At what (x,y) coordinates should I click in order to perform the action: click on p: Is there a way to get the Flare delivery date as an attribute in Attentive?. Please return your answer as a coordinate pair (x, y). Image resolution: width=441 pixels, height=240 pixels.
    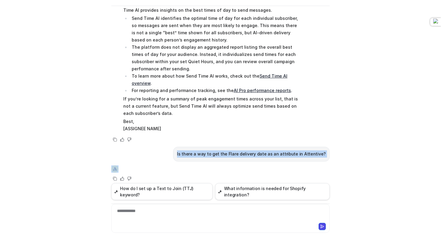
    Looking at the image, I should click on (252, 154).